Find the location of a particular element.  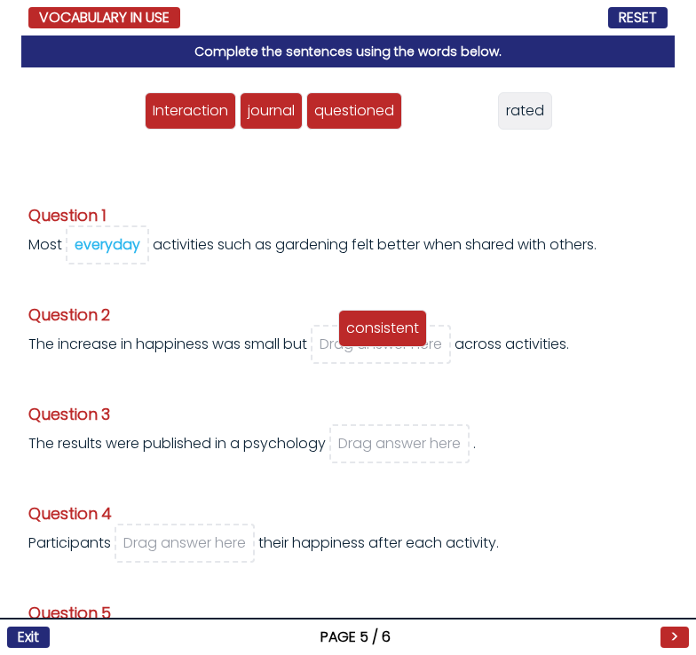

span: Interaction is located at coordinates (190, 110).